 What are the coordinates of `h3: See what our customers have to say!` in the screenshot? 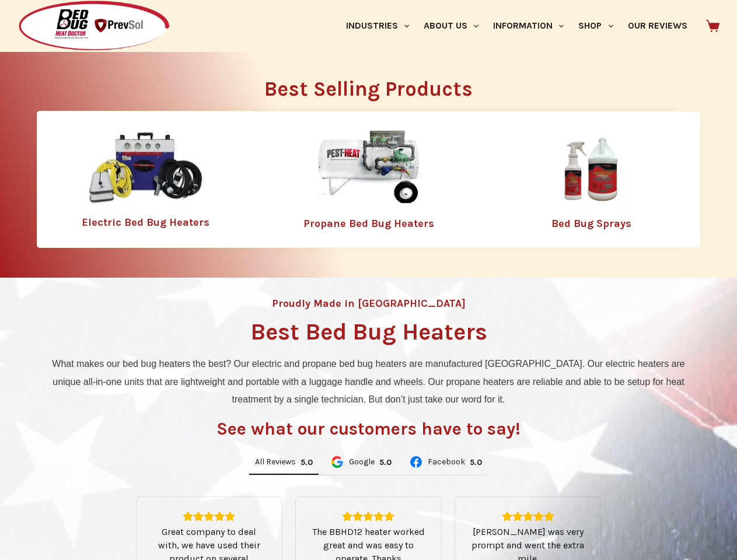 It's located at (368, 429).